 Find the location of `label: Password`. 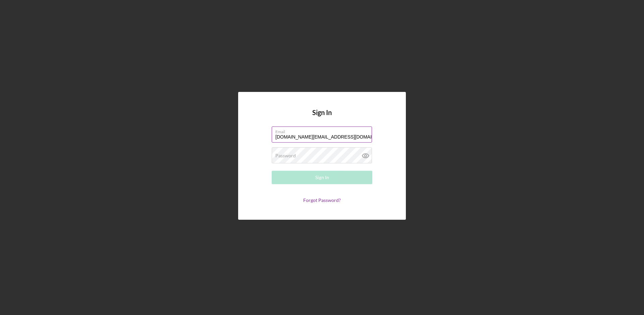

label: Password is located at coordinates (286, 156).